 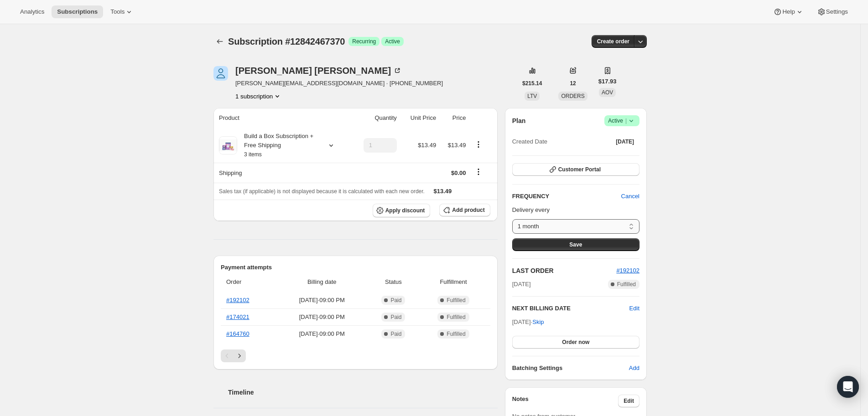 What do you see at coordinates (468, 210) in the screenshot?
I see `span: Add product` at bounding box center [468, 210].